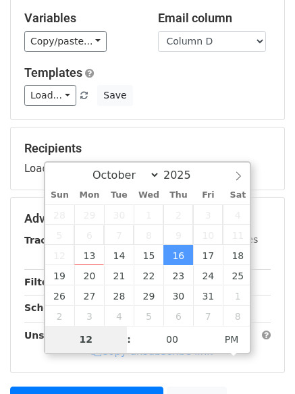 Image resolution: width=295 pixels, height=394 pixels. What do you see at coordinates (89, 255) in the screenshot?
I see `span: October 13, 2025` at bounding box center [89, 255].